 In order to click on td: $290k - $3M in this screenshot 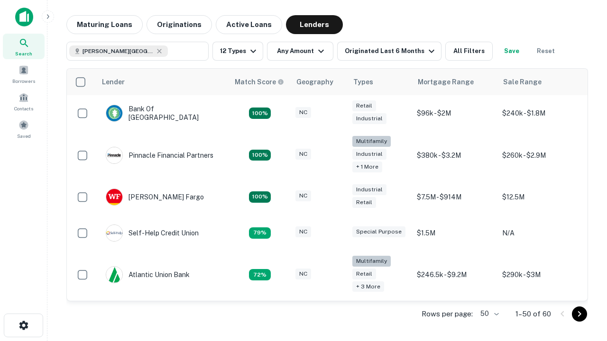, I will do `click(540, 275)`.